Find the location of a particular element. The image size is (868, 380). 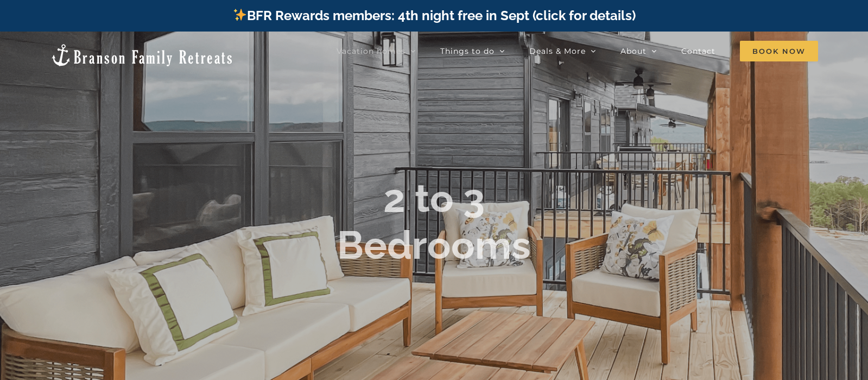

a: Deals & More is located at coordinates (563, 51).